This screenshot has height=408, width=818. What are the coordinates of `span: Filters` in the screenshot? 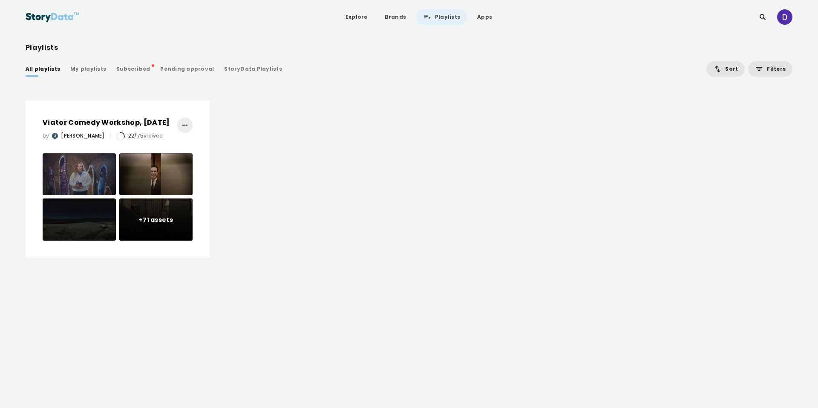 It's located at (776, 69).